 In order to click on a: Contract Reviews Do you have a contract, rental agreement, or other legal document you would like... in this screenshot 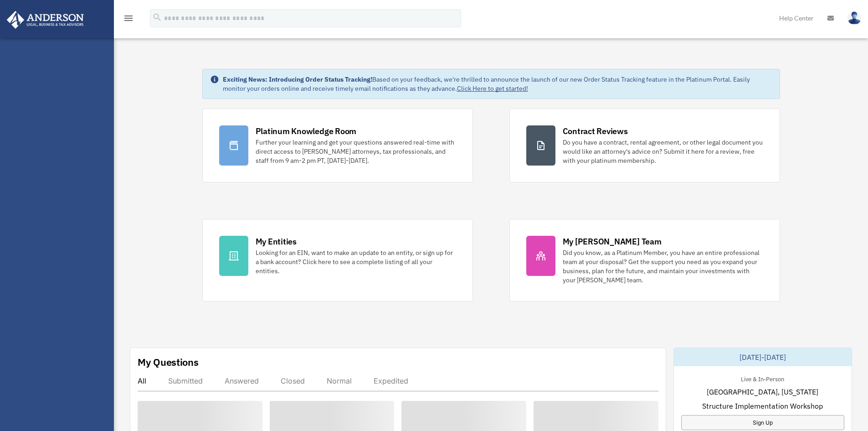, I will do `click(644, 145)`.